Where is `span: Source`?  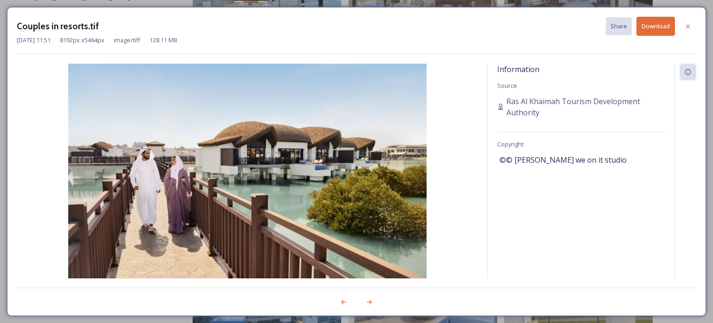
span: Source is located at coordinates (507, 85).